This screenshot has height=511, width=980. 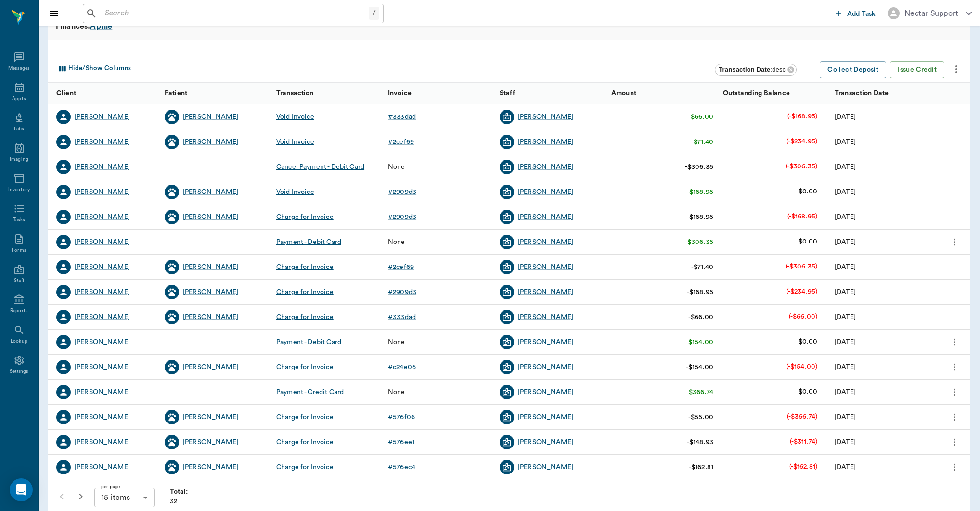 What do you see at coordinates (929, 13) in the screenshot?
I see `button: Nectar Support` at bounding box center [929, 13].